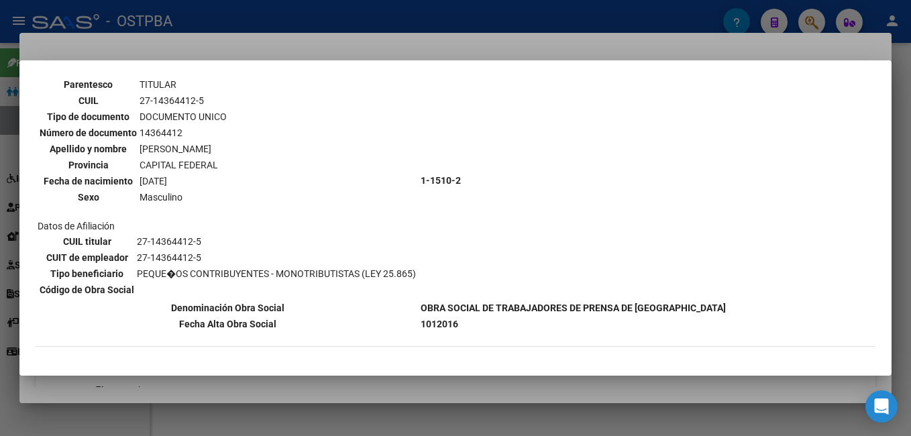  Describe the element at coordinates (88, 85) in the screenshot. I see `th: Parentesco` at that location.